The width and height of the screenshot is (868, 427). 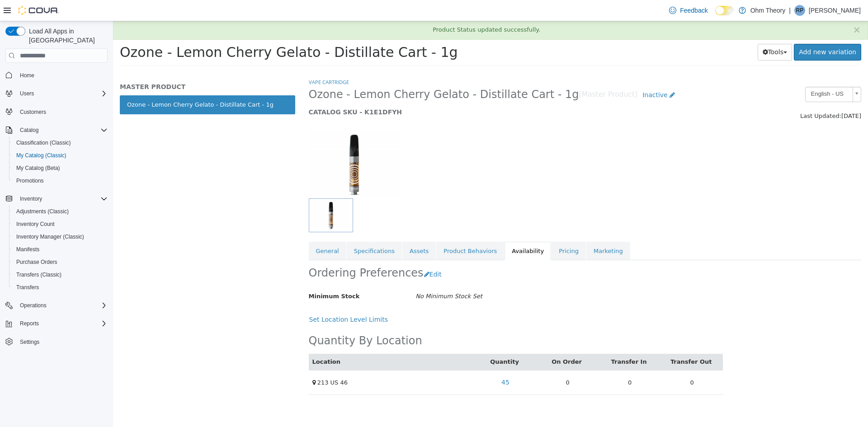 I want to click on h2: Ordering Preferences, so click(x=253, y=252).